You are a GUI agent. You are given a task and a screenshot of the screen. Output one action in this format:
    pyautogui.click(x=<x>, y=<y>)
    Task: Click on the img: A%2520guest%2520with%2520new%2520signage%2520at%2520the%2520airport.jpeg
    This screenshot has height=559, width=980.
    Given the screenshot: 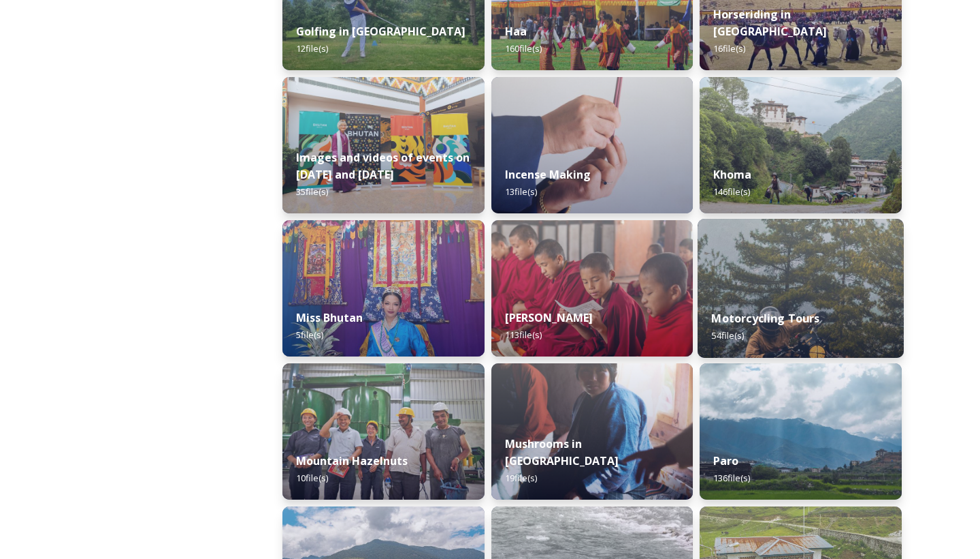 What is the action you would take?
    pyautogui.click(x=383, y=145)
    